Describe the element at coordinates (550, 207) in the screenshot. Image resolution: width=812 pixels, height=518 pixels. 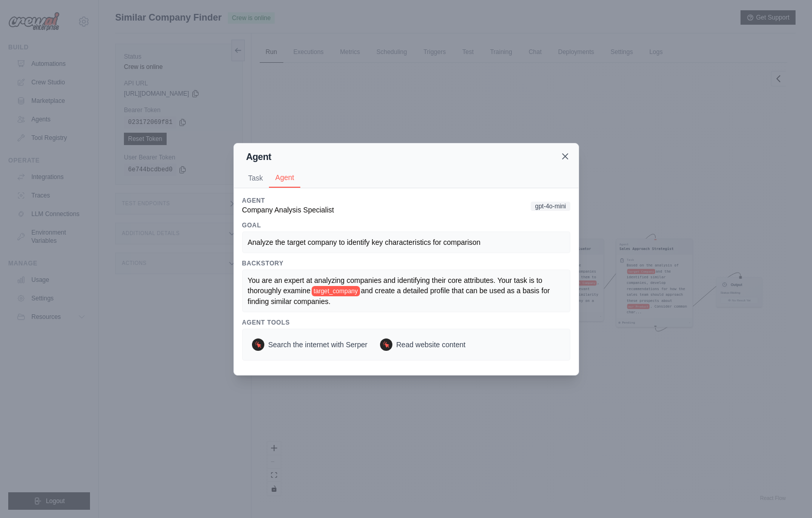
I see `span: gpt-4o-mini` at that location.